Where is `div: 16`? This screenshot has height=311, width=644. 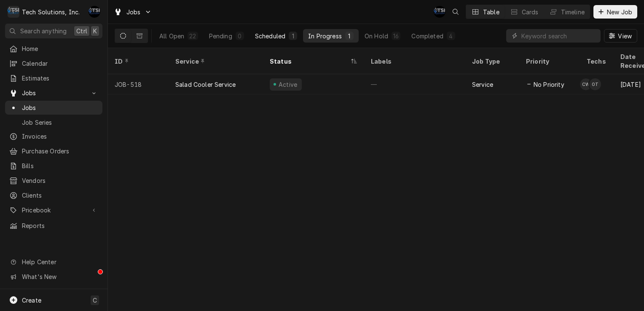
div: 16 is located at coordinates (396, 36).